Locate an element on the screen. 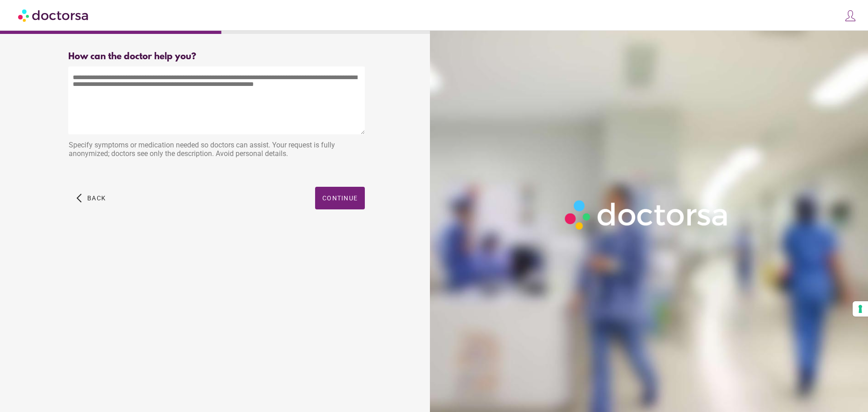 The height and width of the screenshot is (412, 868). img: Doctorsa.com is located at coordinates (54, 15).